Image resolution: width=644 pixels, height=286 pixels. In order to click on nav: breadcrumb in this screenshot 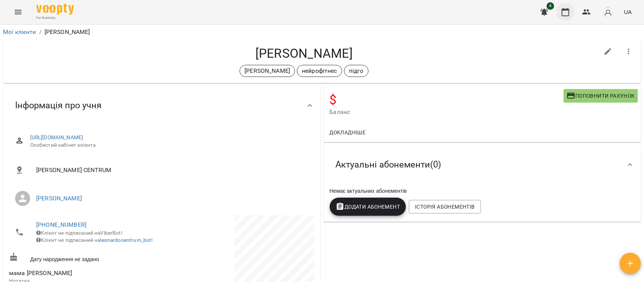, I will do `click(322, 32)`.